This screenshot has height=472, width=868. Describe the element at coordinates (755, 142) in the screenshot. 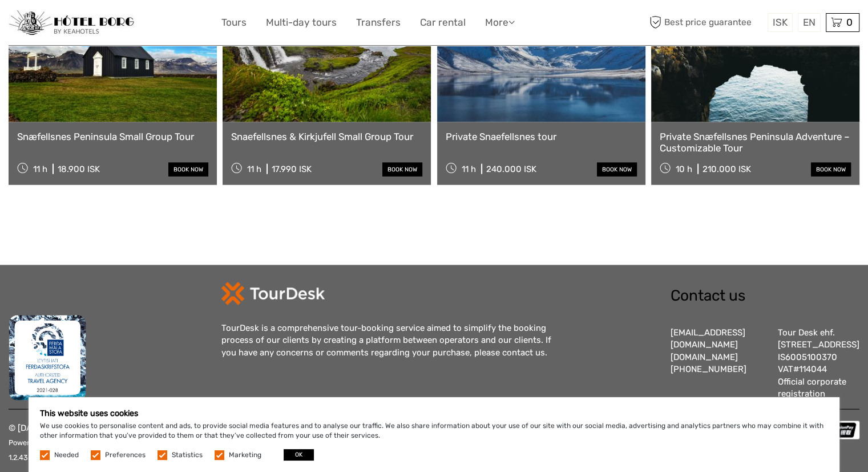

I see `a: Private Snæfellsnes Peninsula Adventure – Customizable Tour` at that location.